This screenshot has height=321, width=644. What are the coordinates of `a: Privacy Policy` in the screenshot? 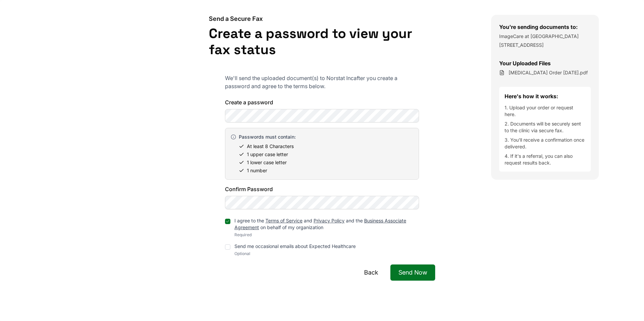 It's located at (329, 221).